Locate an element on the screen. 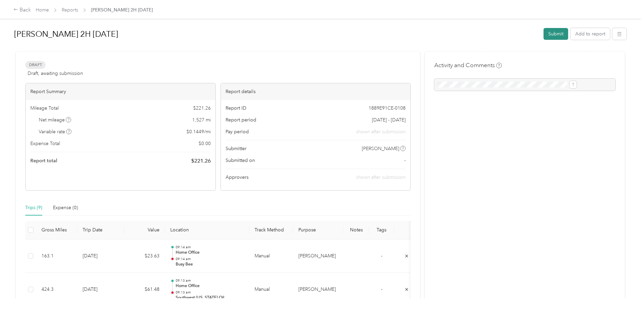 This screenshot has width=644, height=310. span: Draft, awaiting submission is located at coordinates (55, 73).